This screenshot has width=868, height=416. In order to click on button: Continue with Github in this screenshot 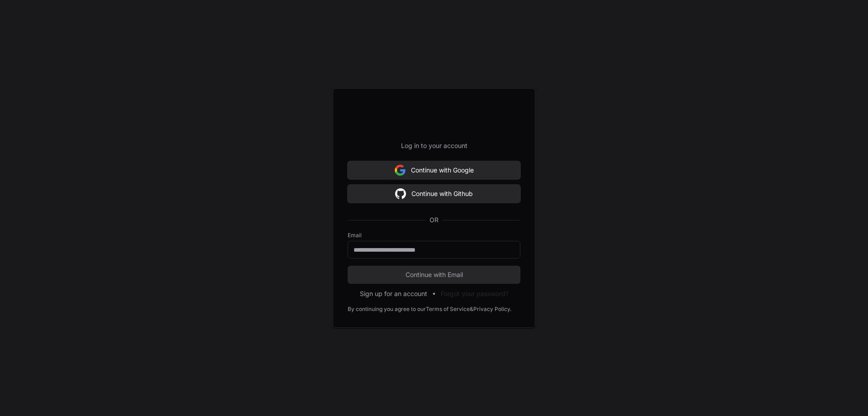, I will do `click(434, 194)`.